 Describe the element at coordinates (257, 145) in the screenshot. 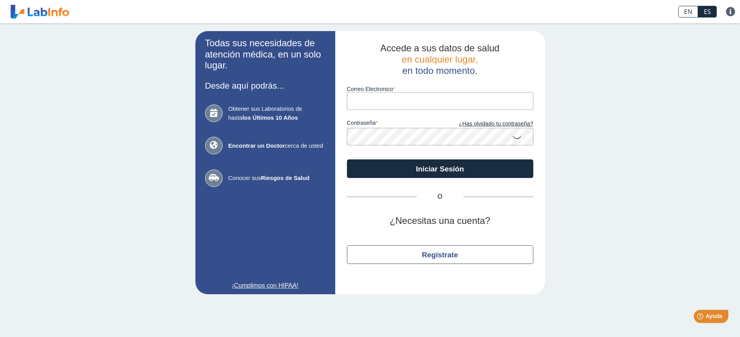

I see `b: Encontrar un Doctor` at that location.